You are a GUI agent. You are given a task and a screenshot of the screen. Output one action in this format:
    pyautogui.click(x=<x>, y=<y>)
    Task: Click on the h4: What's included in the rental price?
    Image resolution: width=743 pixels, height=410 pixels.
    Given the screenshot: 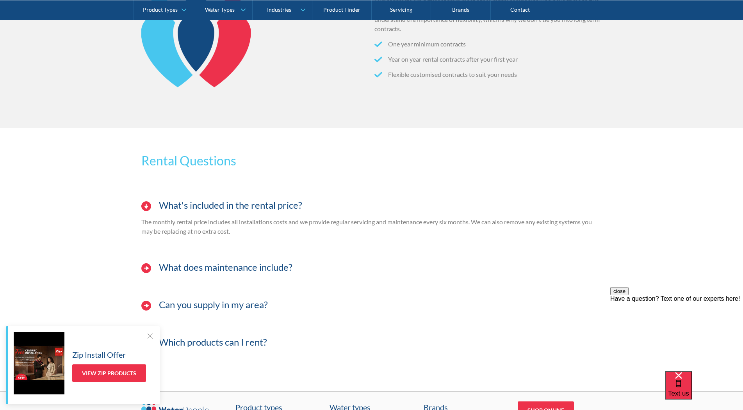 What is the action you would take?
    pyautogui.click(x=230, y=205)
    